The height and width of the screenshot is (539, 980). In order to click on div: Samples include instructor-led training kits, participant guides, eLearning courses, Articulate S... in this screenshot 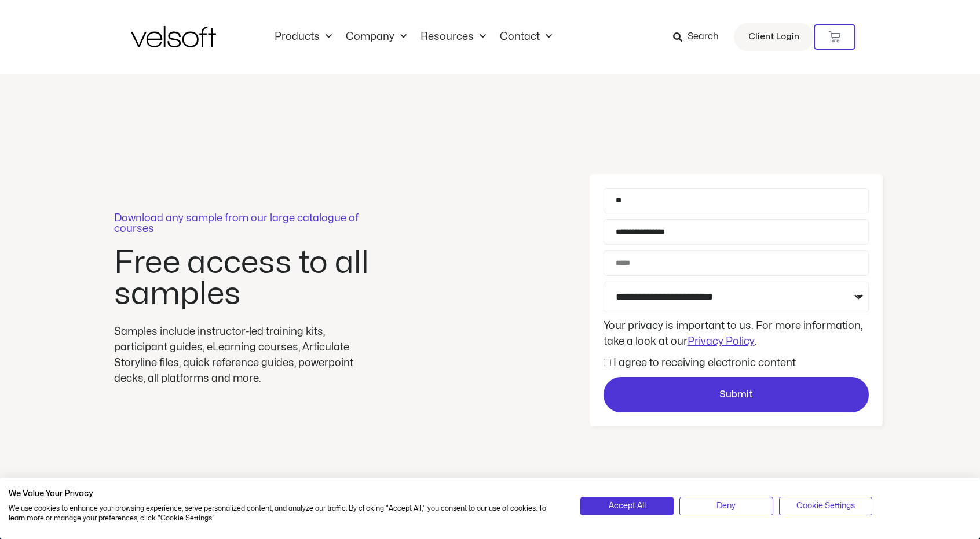, I will do `click(245, 355)`.